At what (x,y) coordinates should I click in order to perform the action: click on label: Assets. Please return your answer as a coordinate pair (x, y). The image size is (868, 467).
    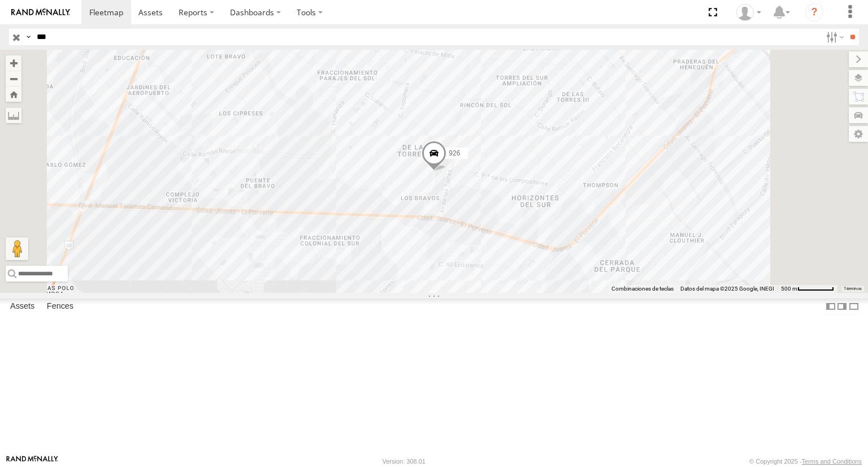
    Looking at the image, I should click on (22, 307).